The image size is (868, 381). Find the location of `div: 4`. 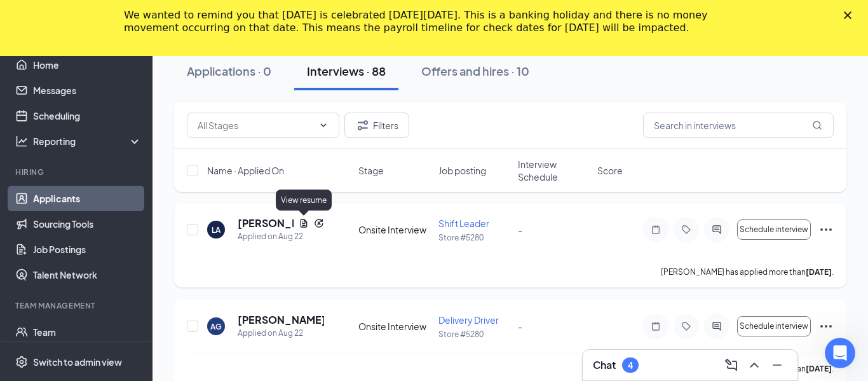

div: 4 is located at coordinates (631, 365).